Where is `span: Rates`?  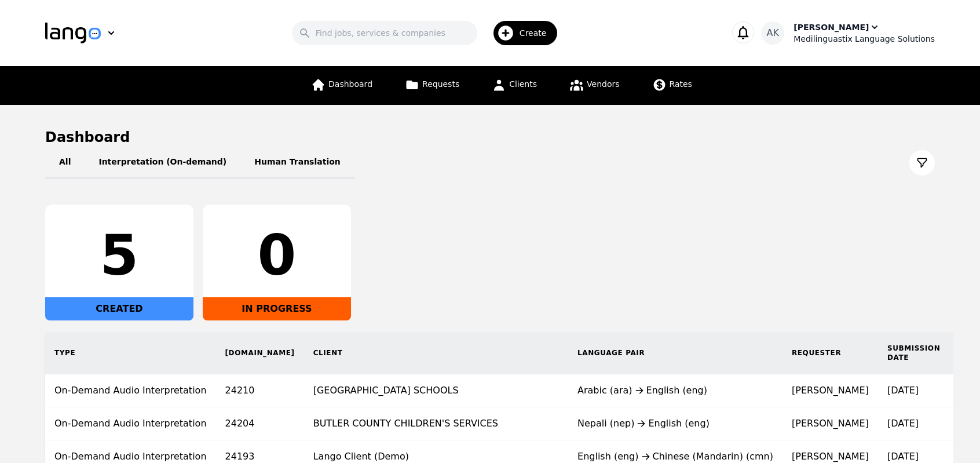
span: Rates is located at coordinates (681, 84).